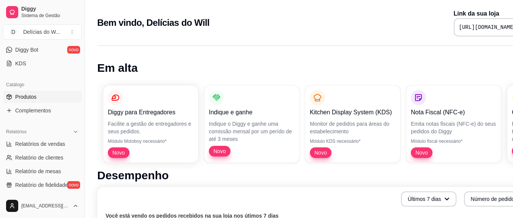 Image resolution: width=513 pixels, height=218 pixels. Describe the element at coordinates (38, 171) in the screenshot. I see `span: Relatório de mesas` at that location.